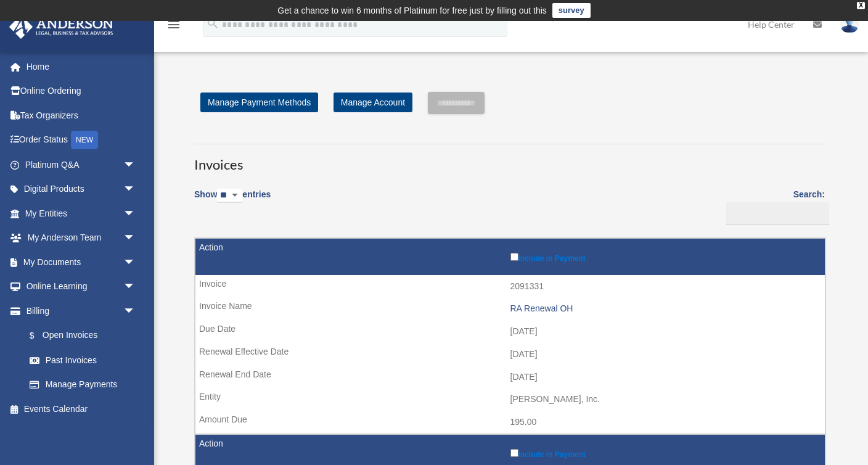  I want to click on select: Showentries, so click(229, 195).